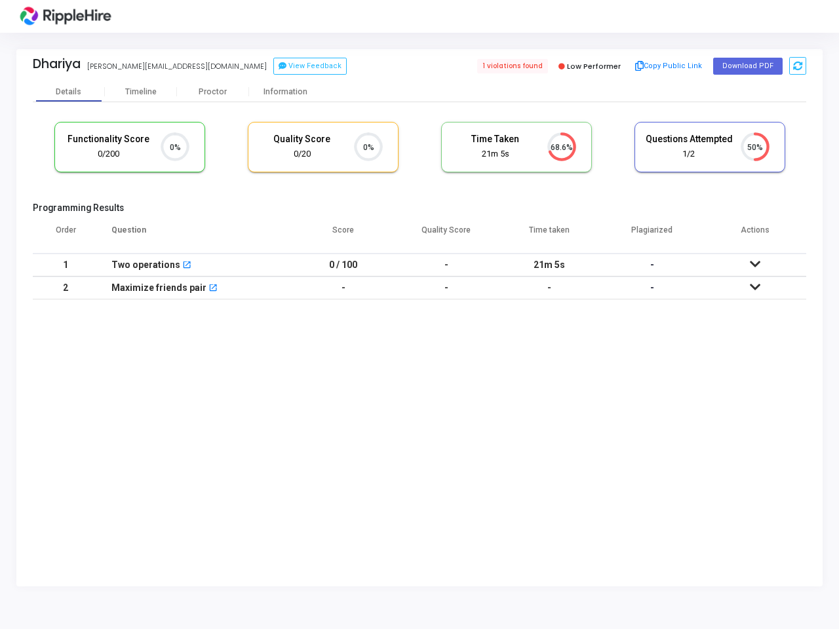  What do you see at coordinates (689, 139) in the screenshot?
I see `h5: Questions Attempted` at bounding box center [689, 139].